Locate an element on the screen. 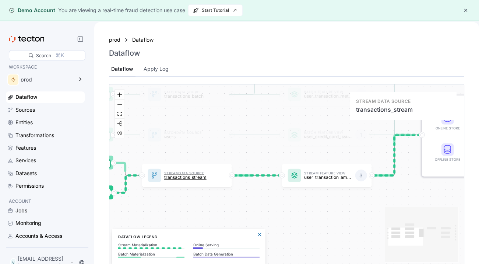  a: Sources is located at coordinates (45, 110).